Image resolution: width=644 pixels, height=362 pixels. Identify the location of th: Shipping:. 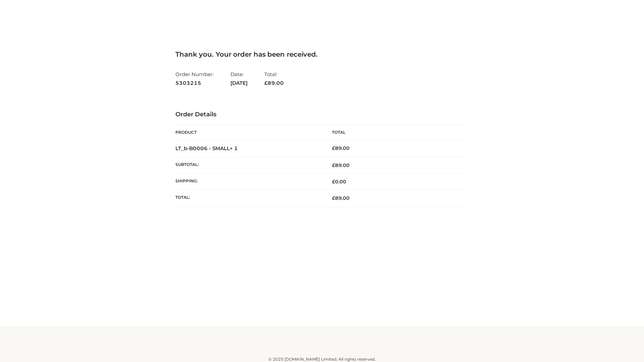
(248, 182).